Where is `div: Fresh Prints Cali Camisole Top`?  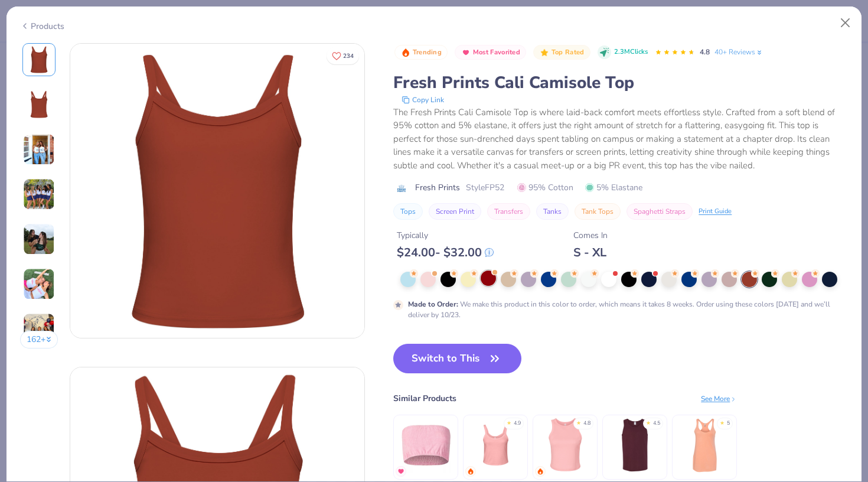
div: Fresh Prints Cali Camisole Top is located at coordinates (621, 83).